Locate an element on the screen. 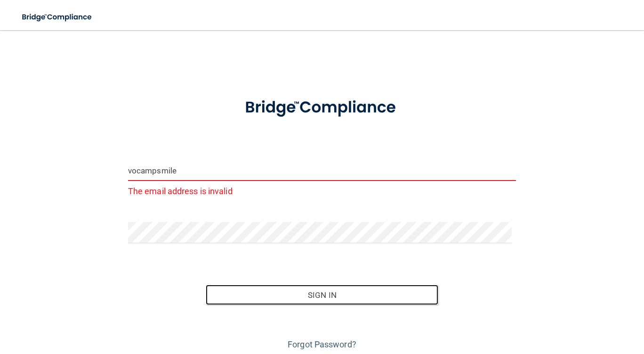  a: Forgot Password? is located at coordinates (322, 344).